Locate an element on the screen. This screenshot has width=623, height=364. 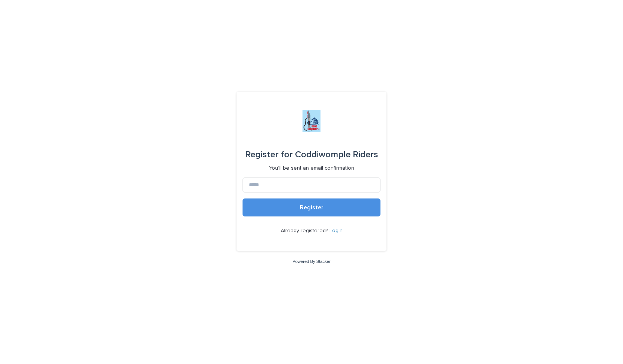
a: Login is located at coordinates (336, 231).